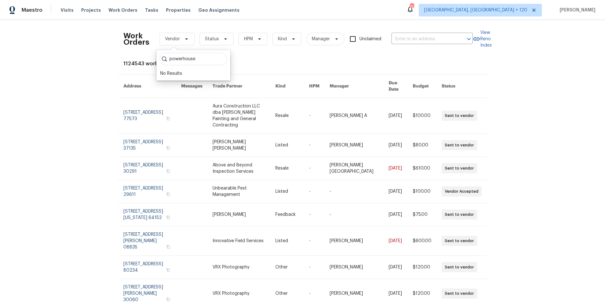  I want to click on th: Budget, so click(422, 86).